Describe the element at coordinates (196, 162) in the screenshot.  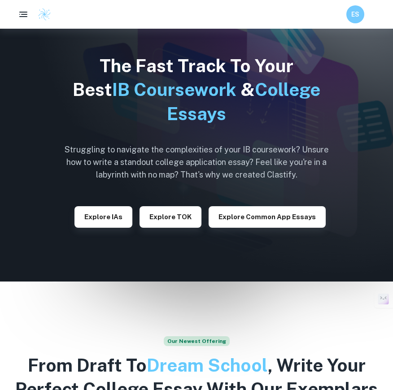
I see `h6: Struggling to navigate the complexities of your IB coursework? Unsure how to write a standout col...` at that location.